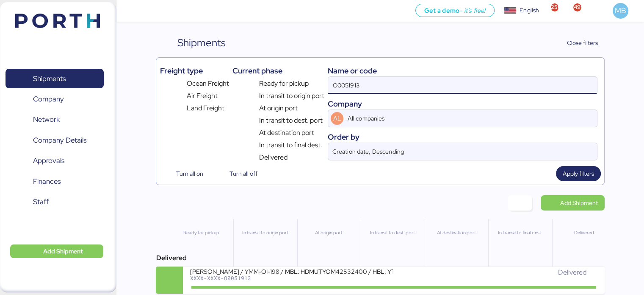  Describe the element at coordinates (583, 43) in the screenshot. I see `span: Close filters` at that location.